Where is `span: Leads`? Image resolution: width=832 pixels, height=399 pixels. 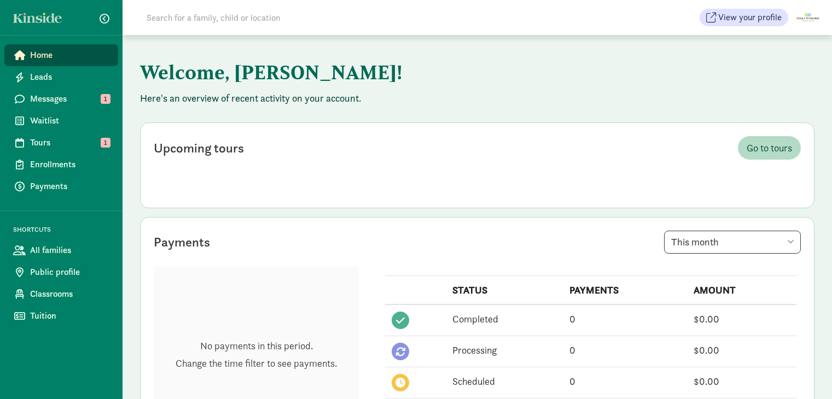
span: Leads is located at coordinates (69, 77).